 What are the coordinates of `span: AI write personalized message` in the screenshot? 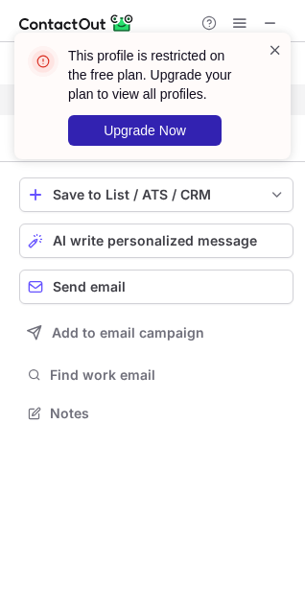 It's located at (154, 241).